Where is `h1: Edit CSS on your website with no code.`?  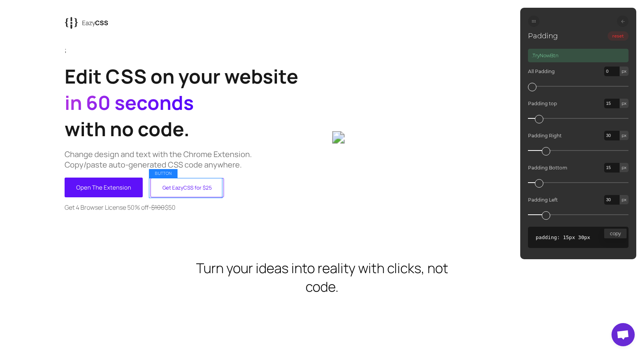 h1: Edit CSS on your website with no code. is located at coordinates (194, 102).